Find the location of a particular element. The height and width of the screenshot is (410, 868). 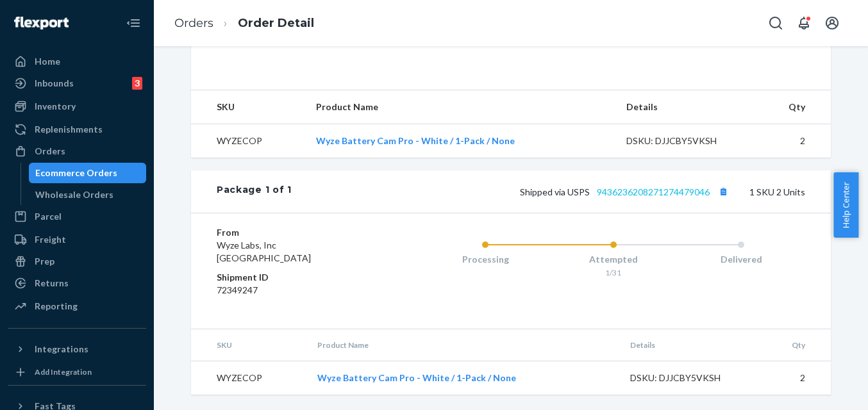

a: Add Integration is located at coordinates (76, 372).